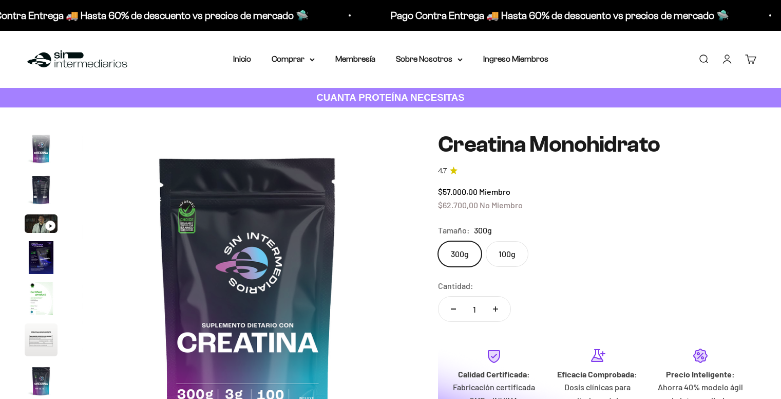 Image resolution: width=781 pixels, height=399 pixels. I want to click on h1: Creatina Monohidrato, so click(598, 144).